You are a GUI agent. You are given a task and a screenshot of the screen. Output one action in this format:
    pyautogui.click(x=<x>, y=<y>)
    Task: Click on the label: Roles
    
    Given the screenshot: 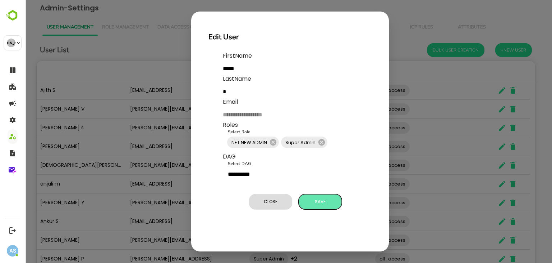 What is the action you would take?
    pyautogui.click(x=205, y=125)
    